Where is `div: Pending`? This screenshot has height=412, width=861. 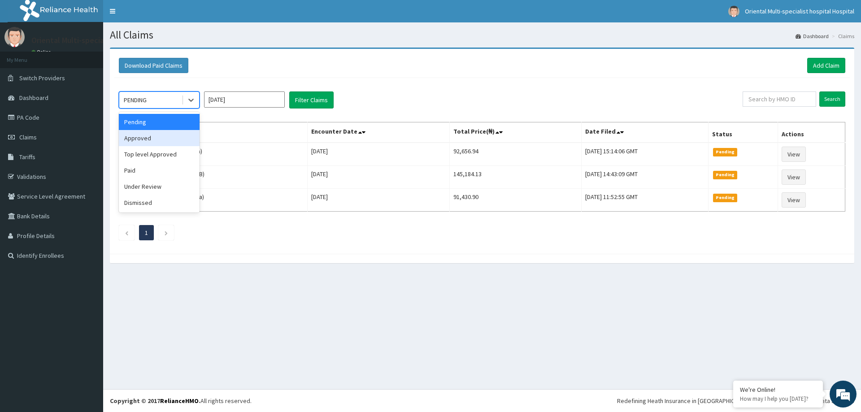
div: Pending is located at coordinates (159, 122).